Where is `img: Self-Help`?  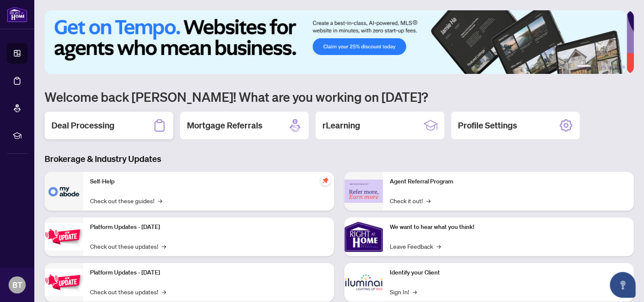
img: Self-Help is located at coordinates (64, 191).